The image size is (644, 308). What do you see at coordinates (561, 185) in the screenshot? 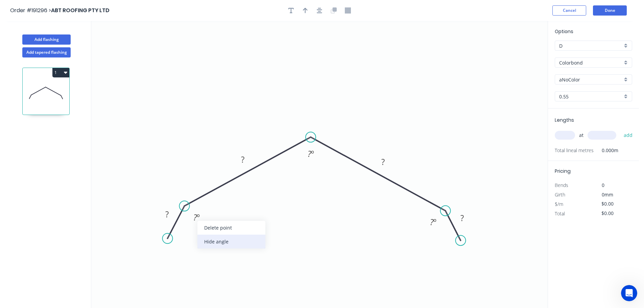
I see `span: Bends` at bounding box center [561, 185].